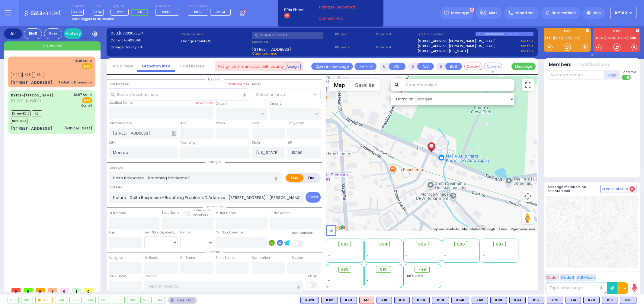 The height and width of the screenshot is (306, 644). What do you see at coordinates (140, 12) in the screenshot?
I see `span: K11` at bounding box center [140, 12].